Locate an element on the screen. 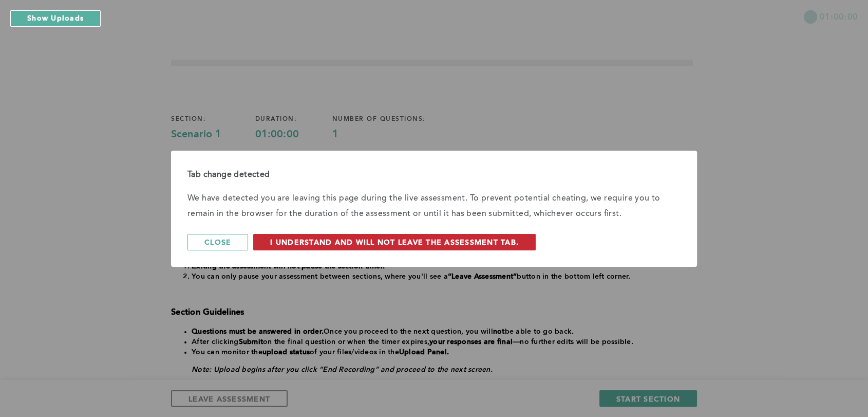  span: I understand and will not leave the assessment tab. is located at coordinates (394, 241).